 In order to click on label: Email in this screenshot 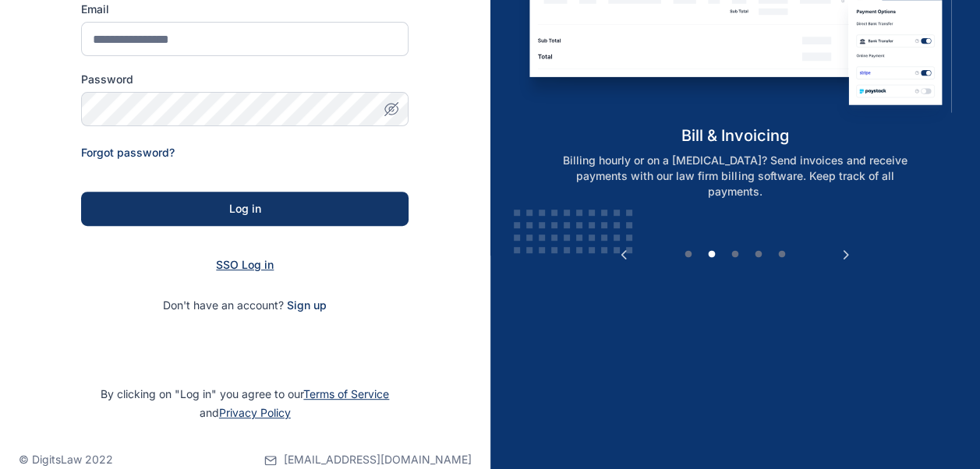, I will do `click(245, 10)`.